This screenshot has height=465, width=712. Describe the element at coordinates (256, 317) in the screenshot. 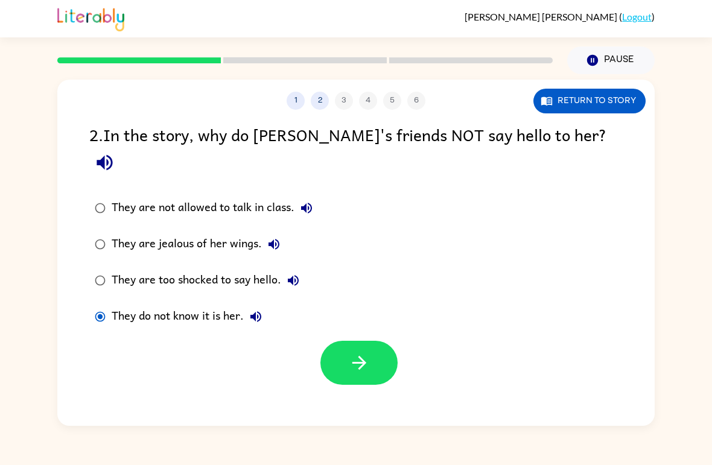

I see `button: They do not know it is her.` at that location.